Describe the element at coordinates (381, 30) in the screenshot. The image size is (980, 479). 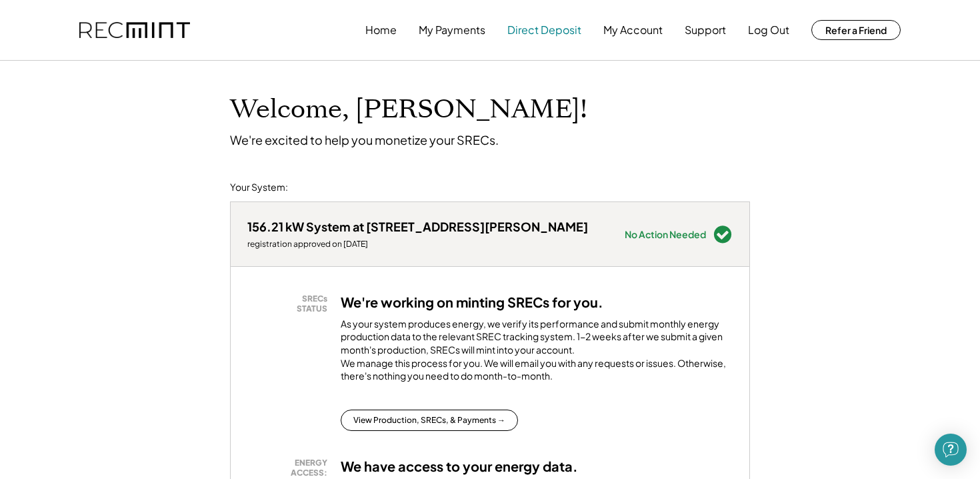
I see `button: Home` at that location.